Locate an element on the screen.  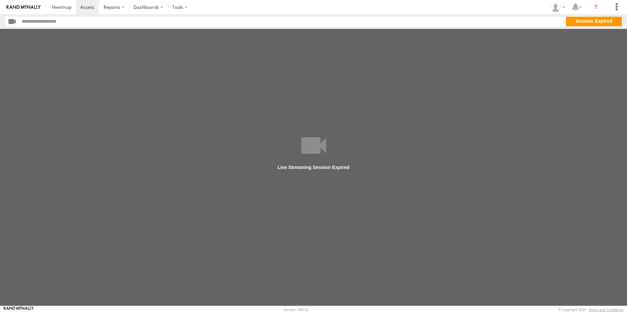
a: Visit our Website is located at coordinates (19, 309).